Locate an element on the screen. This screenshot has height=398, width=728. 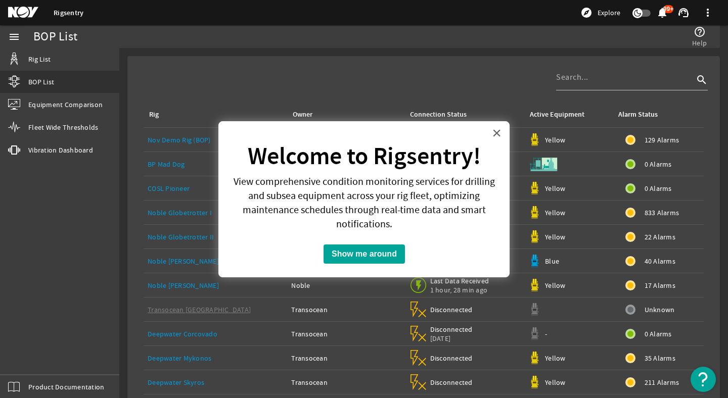
span: 833 Alarms is located at coordinates (662, 213).